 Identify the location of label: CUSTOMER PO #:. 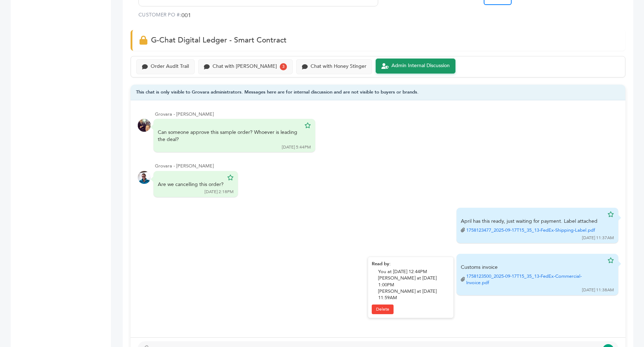
(160, 15).